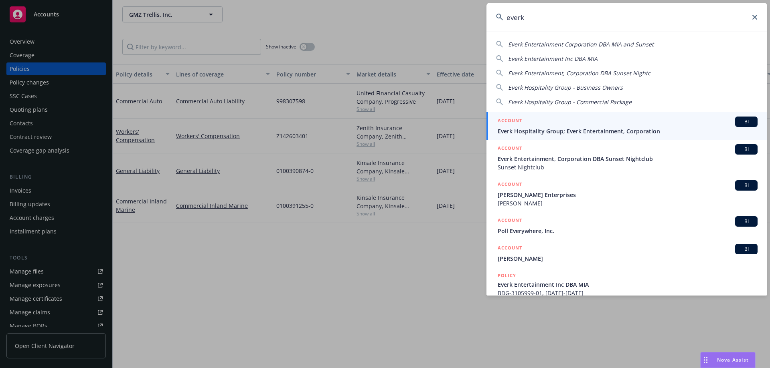 The image size is (770, 368). What do you see at coordinates (627, 226) in the screenshot?
I see `a: ACCOUNTBIPoll Everywhere, Inc.` at bounding box center [627, 226].